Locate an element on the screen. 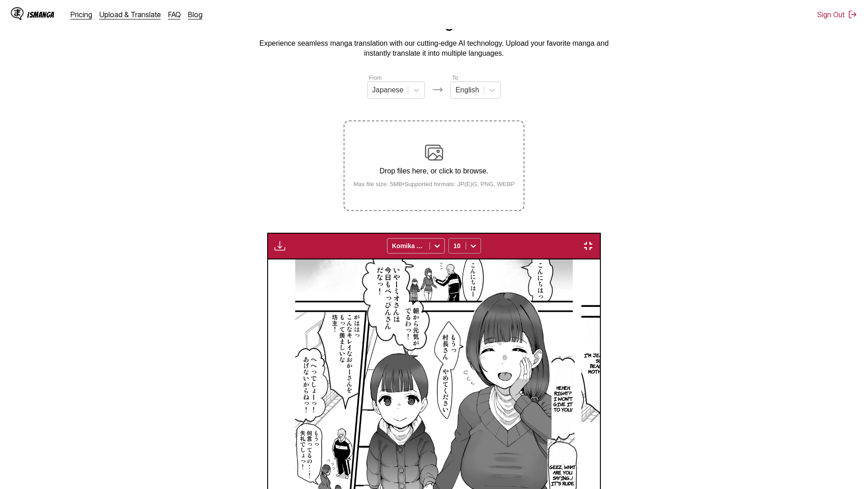 This screenshot has height=489, width=868. p: Geez, what are you saying...! It's rude. is located at coordinates (562, 475).